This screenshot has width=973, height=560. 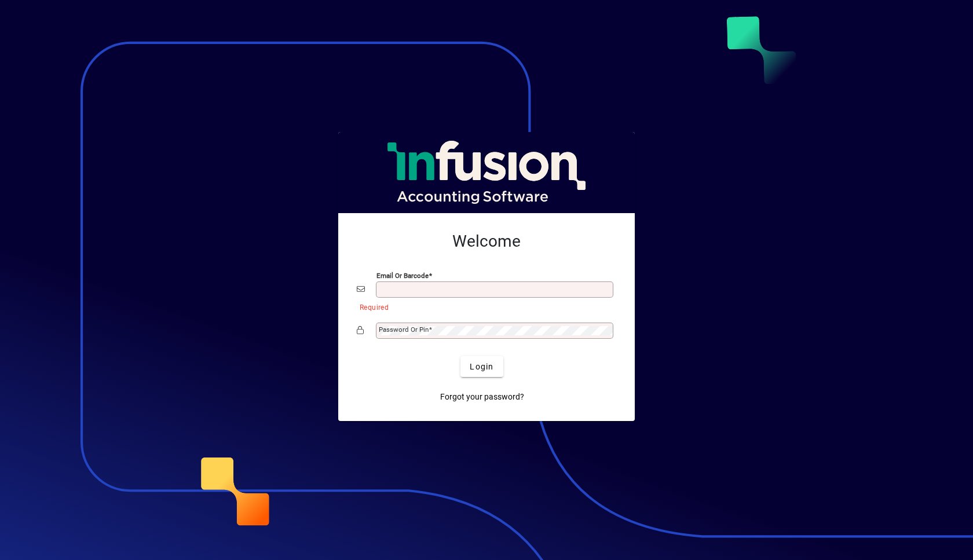 I want to click on mat-label: Email or Barcode, so click(x=403, y=276).